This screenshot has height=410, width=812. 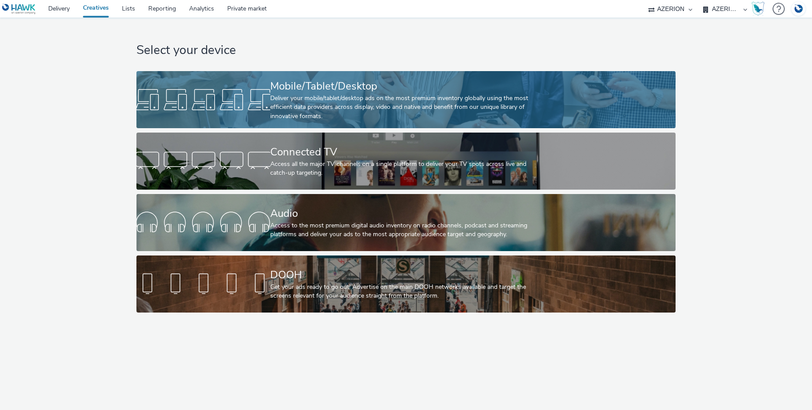 What do you see at coordinates (760, 9) in the screenshot?
I see `a: Hawk Academy` at bounding box center [760, 9].